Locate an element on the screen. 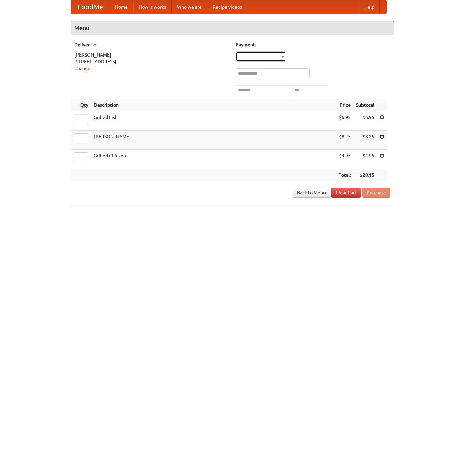 The height and width of the screenshot is (476, 457). a: How it works is located at coordinates (152, 7).